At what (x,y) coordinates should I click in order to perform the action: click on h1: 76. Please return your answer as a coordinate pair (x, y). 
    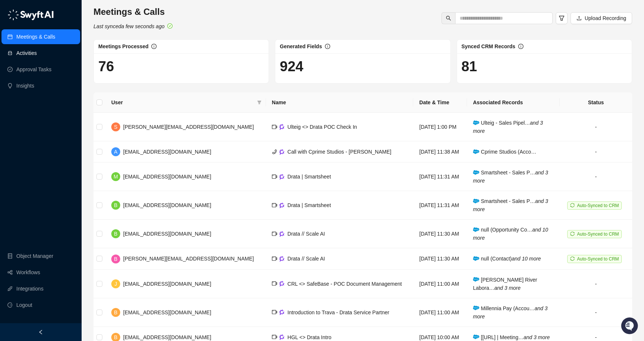
    Looking at the image, I should click on (181, 67).